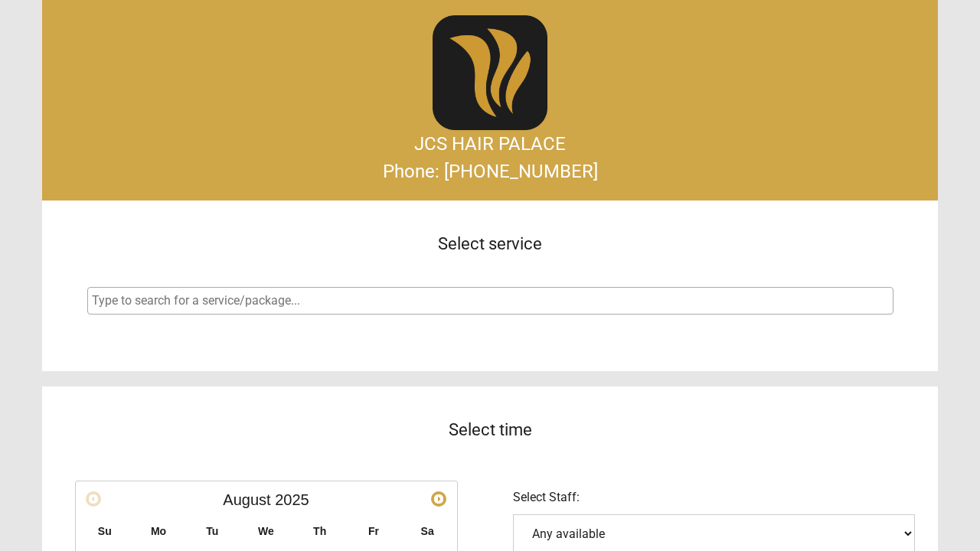 This screenshot has width=980, height=551. I want to click on span: Saturday, so click(427, 532).